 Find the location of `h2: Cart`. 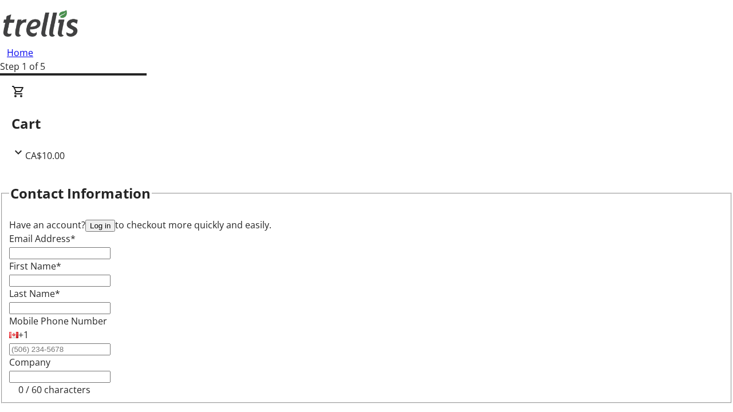

h2: Cart is located at coordinates (367, 124).